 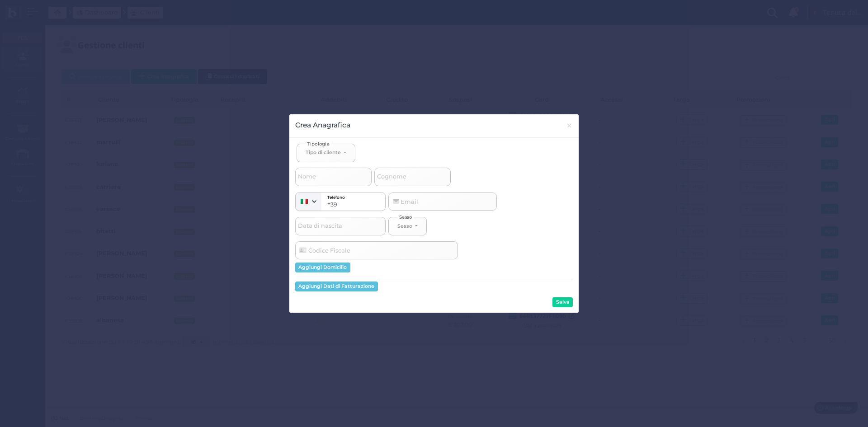 I want to click on span: Cognome, so click(x=392, y=177).